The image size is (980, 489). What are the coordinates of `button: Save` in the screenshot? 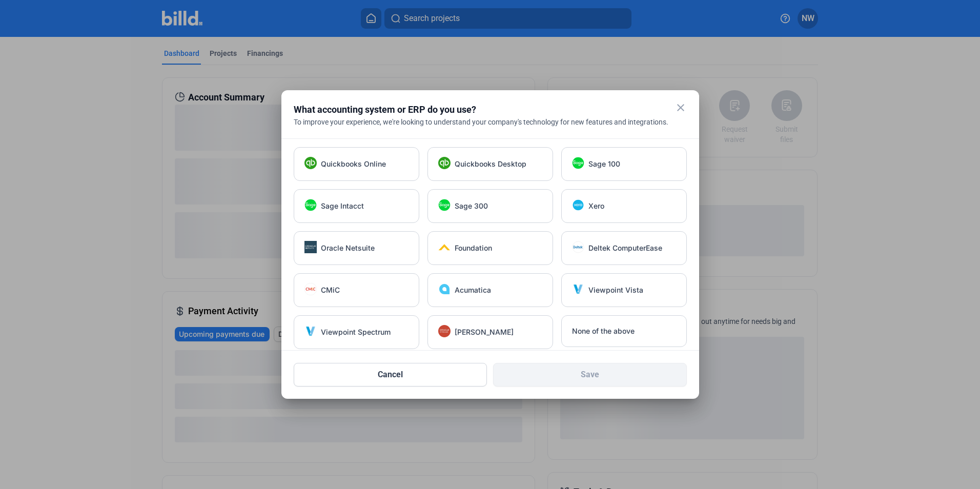 It's located at (590, 375).